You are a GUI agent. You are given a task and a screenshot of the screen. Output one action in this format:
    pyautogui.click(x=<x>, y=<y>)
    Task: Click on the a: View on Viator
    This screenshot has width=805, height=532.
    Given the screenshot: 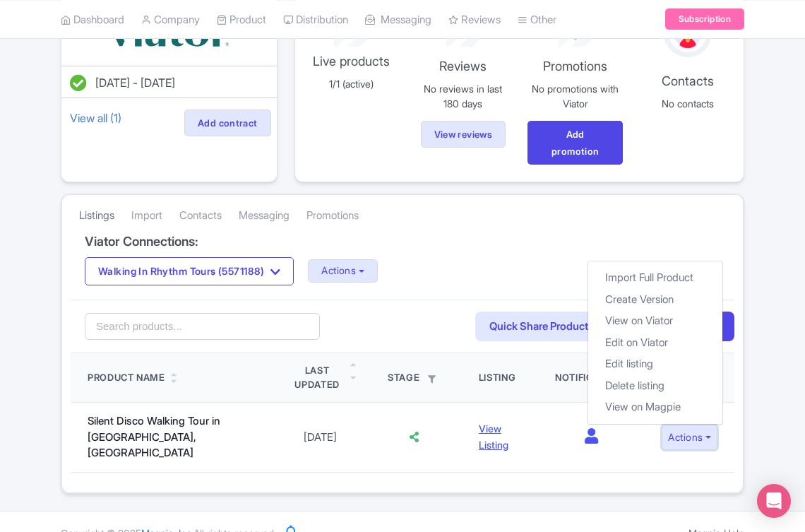 What is the action you would take?
    pyautogui.click(x=656, y=321)
    